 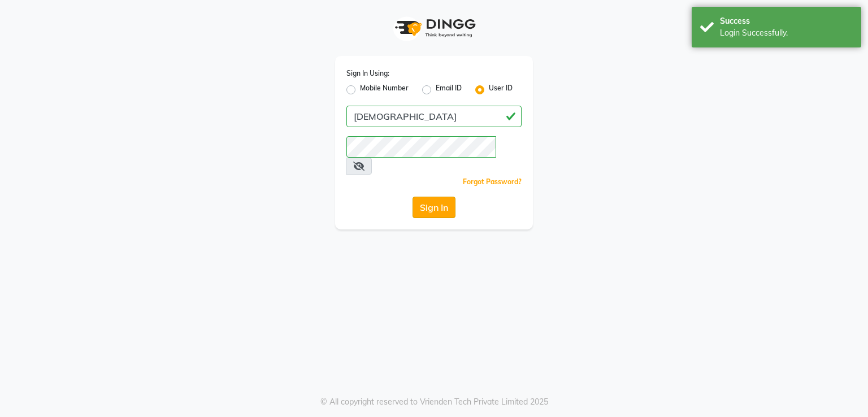 What do you see at coordinates (434, 28) in the screenshot?
I see `img: logo1.svg` at bounding box center [434, 28].